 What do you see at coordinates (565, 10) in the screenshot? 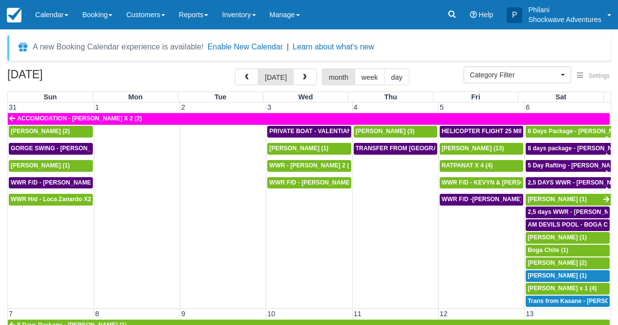
I see `p: Philani` at bounding box center [565, 10].